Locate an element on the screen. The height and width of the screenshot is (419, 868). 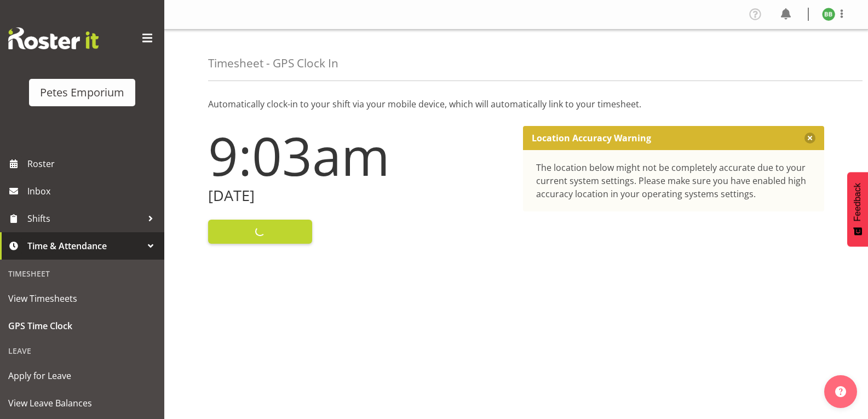
span: View Timesheets is located at coordinates (82, 299).